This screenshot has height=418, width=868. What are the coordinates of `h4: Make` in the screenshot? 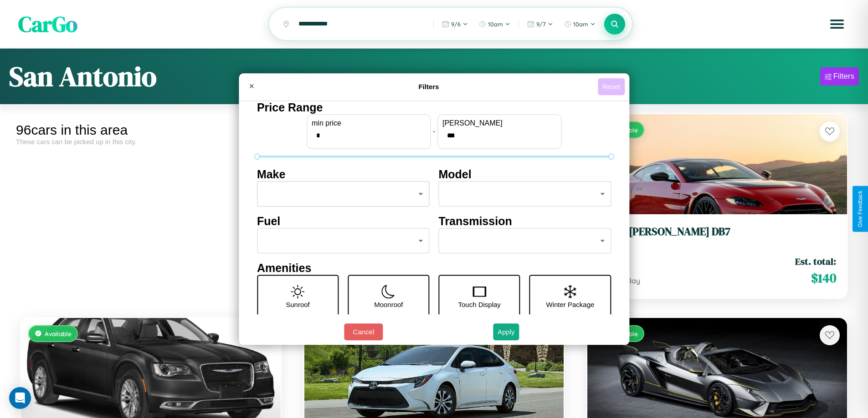 It's located at (343, 174).